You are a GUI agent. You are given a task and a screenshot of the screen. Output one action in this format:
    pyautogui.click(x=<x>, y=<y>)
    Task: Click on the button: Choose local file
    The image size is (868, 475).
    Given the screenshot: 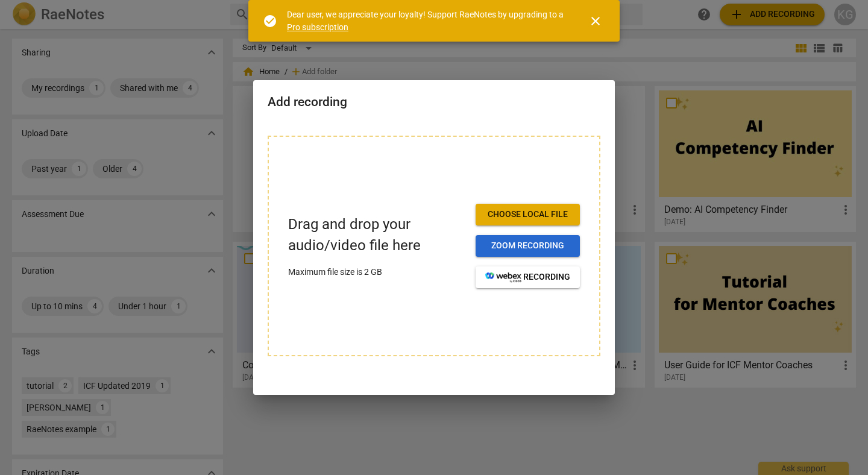 What is the action you would take?
    pyautogui.click(x=527, y=214)
    